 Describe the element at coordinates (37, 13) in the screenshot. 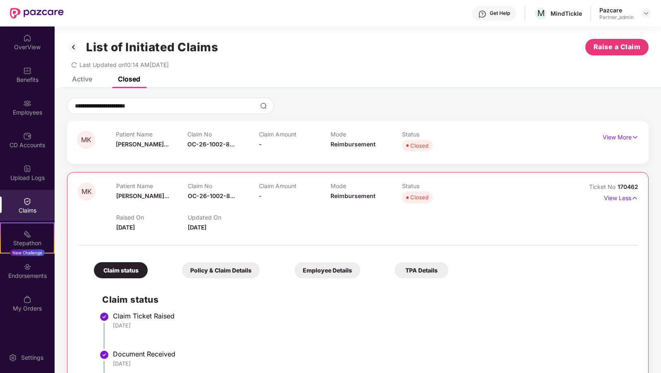

I see `img: New Pazcare Logo` at that location.